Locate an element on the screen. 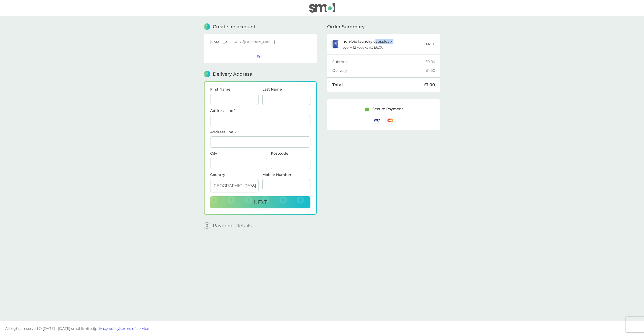 The height and width of the screenshot is (336, 644). span: Order Summary is located at coordinates (346, 27).